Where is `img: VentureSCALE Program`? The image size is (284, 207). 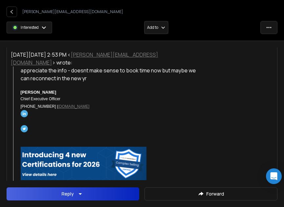
img: VentureSCALE Program is located at coordinates (84, 164).